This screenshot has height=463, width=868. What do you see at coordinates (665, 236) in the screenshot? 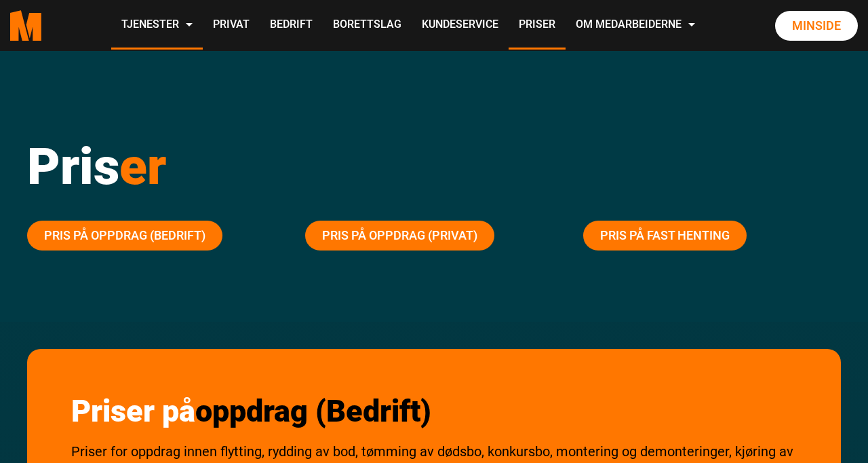
I see `a: Pris på fast henting` at bounding box center [665, 236].